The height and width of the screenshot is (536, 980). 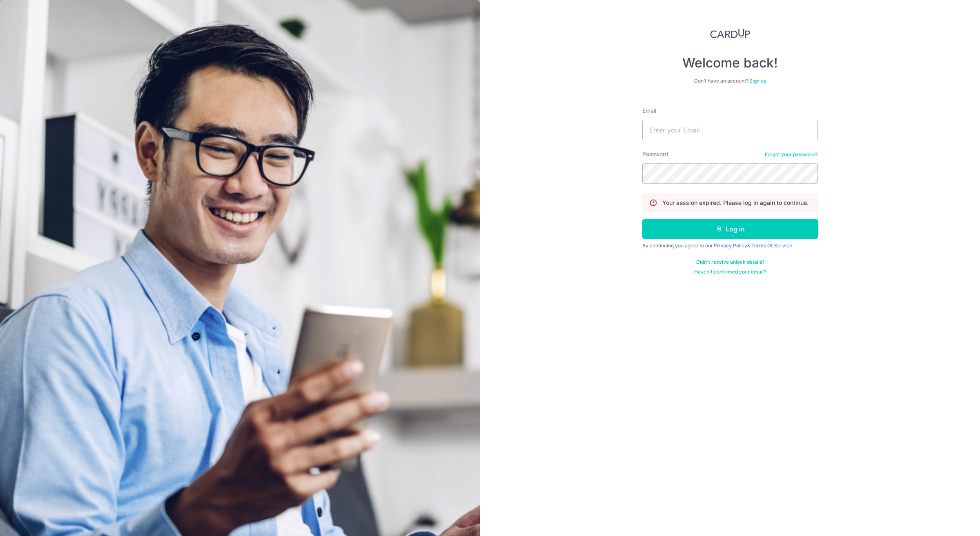 I want to click on p: Your session expired. Please log in again to continue., so click(x=736, y=203).